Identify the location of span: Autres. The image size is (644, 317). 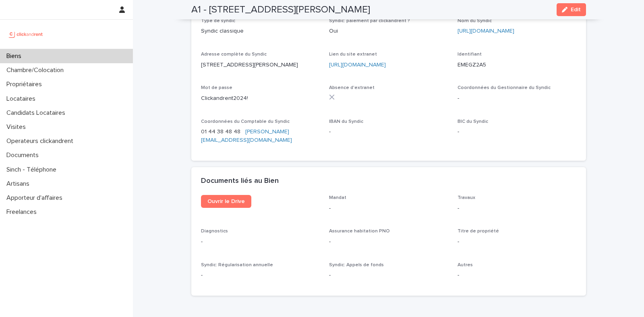
(465, 265).